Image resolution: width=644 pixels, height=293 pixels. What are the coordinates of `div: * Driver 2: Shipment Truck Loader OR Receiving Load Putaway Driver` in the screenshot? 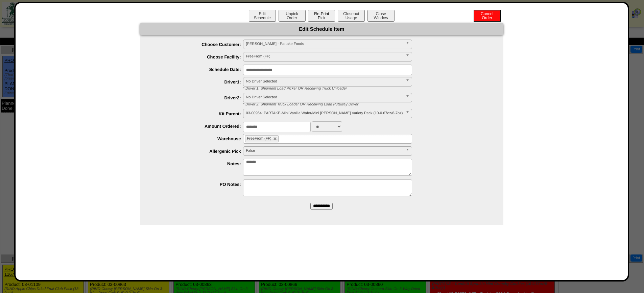 It's located at (370, 104).